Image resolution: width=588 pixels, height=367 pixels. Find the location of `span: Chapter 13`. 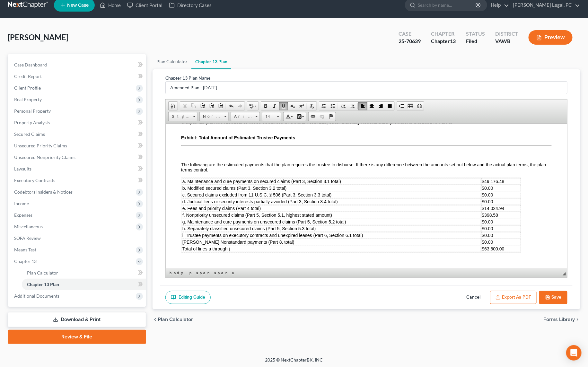

span: Chapter 13 is located at coordinates (25, 261).